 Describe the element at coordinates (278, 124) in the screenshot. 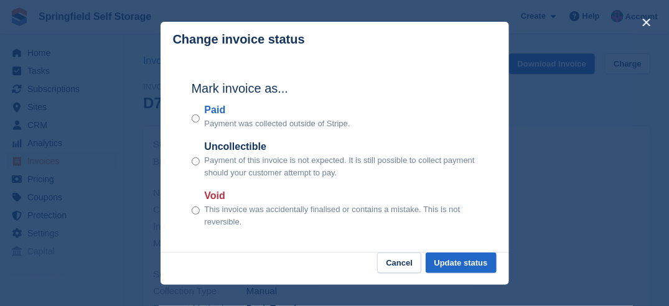

I see `p: Payment was collected outside of Stripe.` at that location.